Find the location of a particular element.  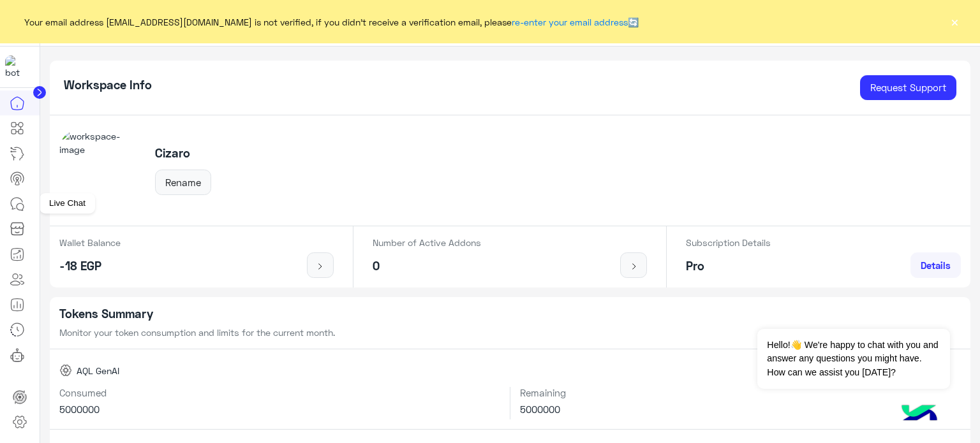

img: workspace-image is located at coordinates (100, 170).